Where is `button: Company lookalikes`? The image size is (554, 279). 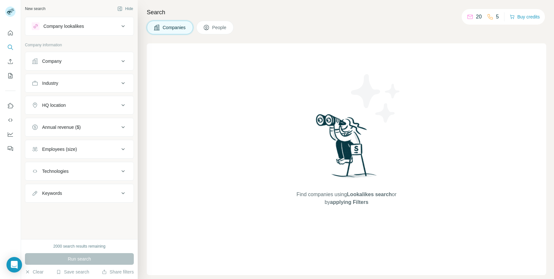 button: Company lookalikes is located at coordinates (79, 26).